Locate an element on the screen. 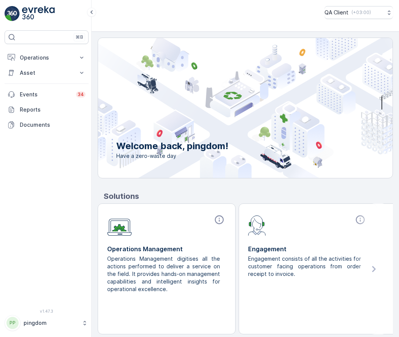 This screenshot has width=399, height=337. p: Engagement is located at coordinates (307, 249).